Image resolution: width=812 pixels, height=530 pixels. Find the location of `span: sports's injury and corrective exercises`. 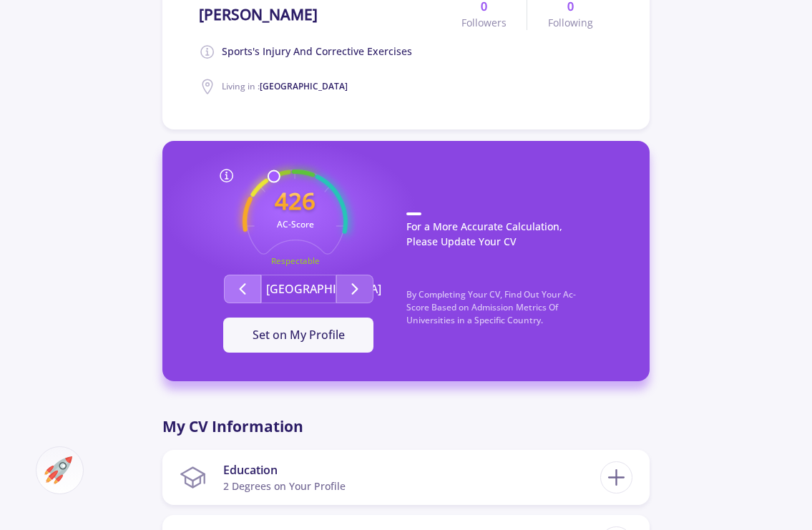

span: sports's injury and corrective exercises is located at coordinates (317, 52).